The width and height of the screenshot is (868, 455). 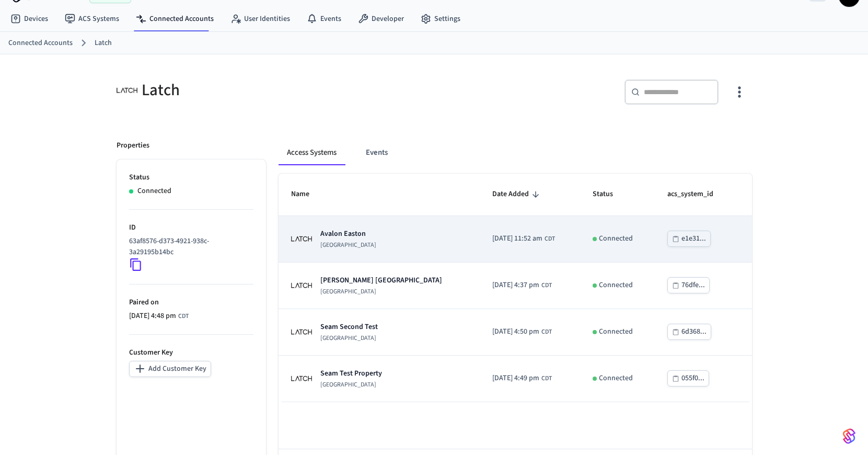 I want to click on div: connected account tabs, so click(x=516, y=153).